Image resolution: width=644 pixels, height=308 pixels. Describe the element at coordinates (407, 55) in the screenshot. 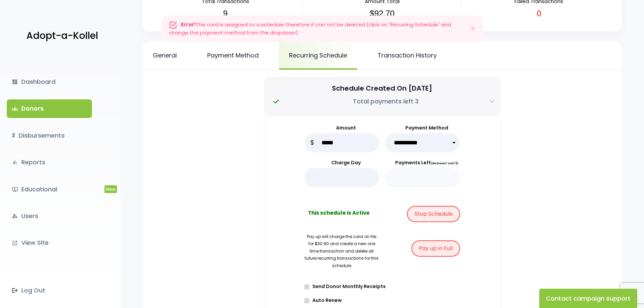

I see `a: Transaction History` at that location.